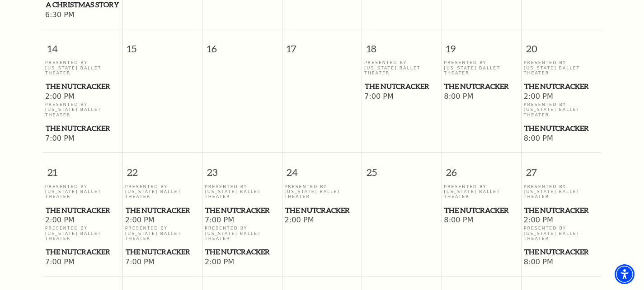 The width and height of the screenshot is (644, 290). I want to click on span: 15, so click(162, 44).